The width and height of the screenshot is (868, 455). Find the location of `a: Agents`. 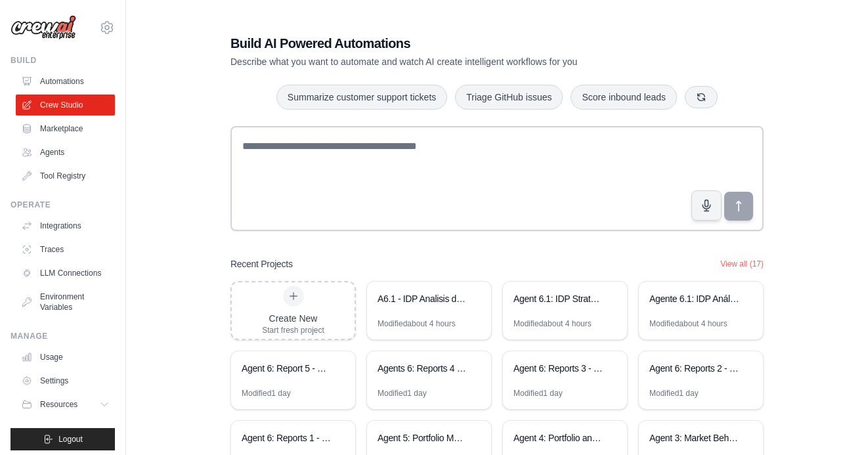

a: Agents is located at coordinates (65, 152).